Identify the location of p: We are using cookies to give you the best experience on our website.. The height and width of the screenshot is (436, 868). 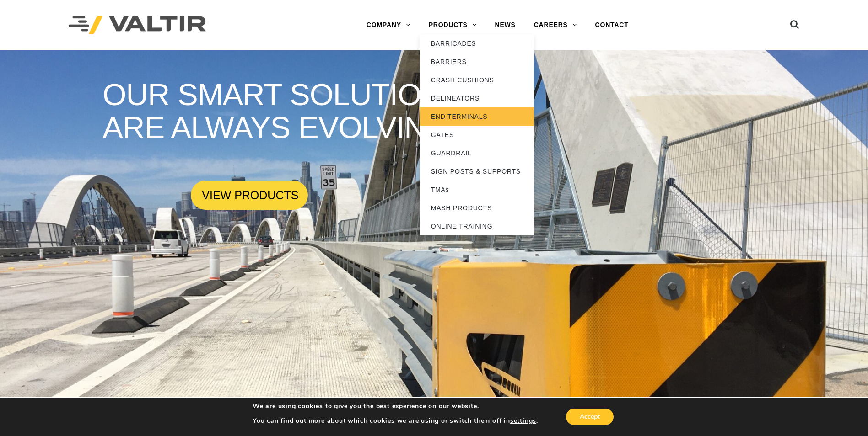
(396, 406).